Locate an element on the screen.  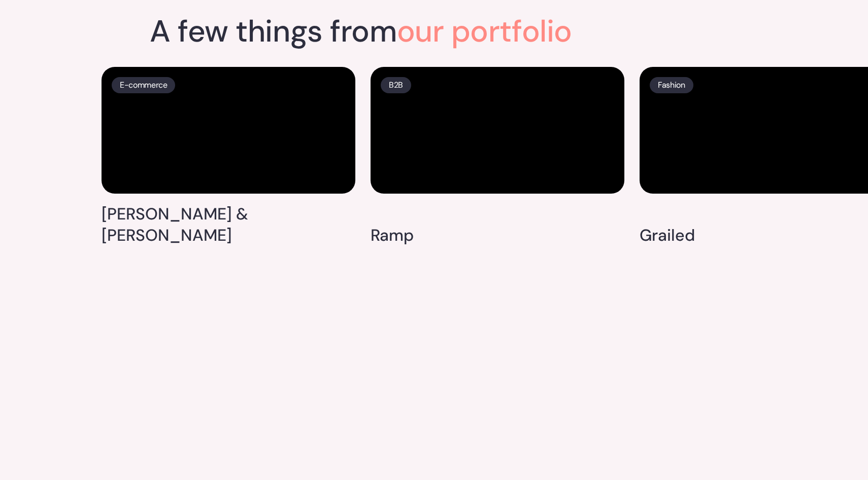
p: E-commerce is located at coordinates (143, 85).